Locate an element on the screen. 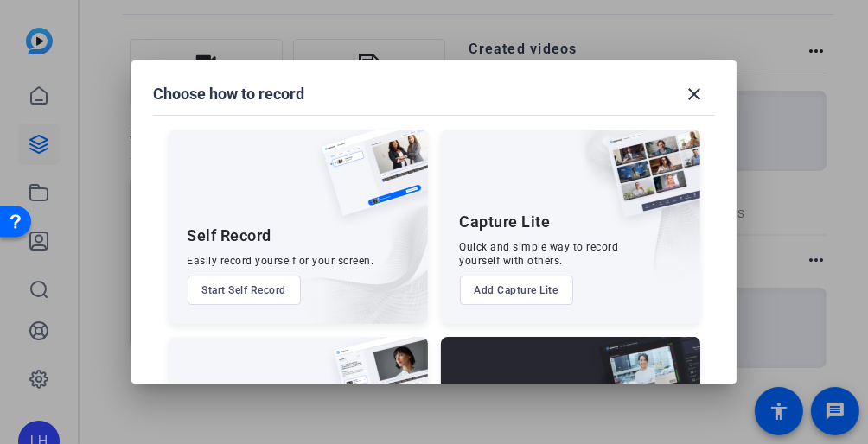 The height and width of the screenshot is (444, 868). img: capture-pro.png is located at coordinates (643, 390).